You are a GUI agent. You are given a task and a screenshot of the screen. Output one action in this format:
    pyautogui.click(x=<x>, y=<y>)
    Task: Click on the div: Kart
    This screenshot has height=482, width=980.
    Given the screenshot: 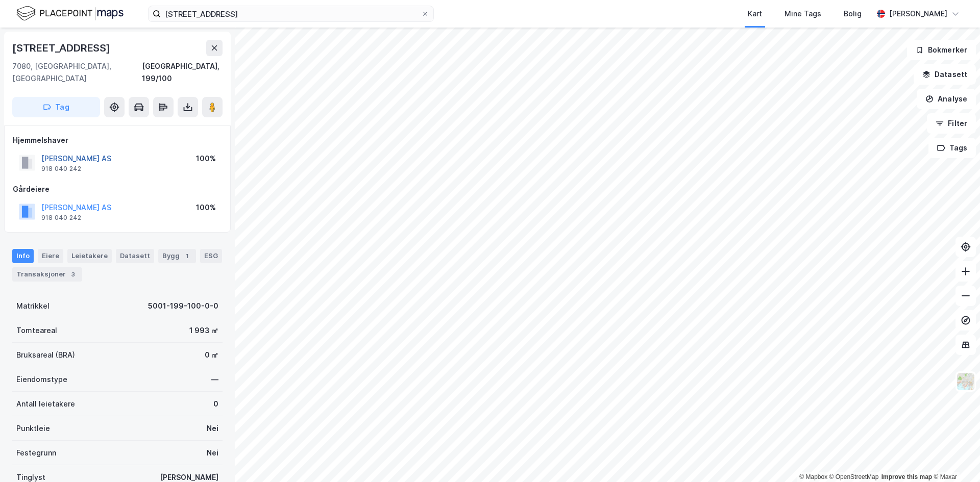 What is the action you would take?
    pyautogui.click(x=755, y=14)
    